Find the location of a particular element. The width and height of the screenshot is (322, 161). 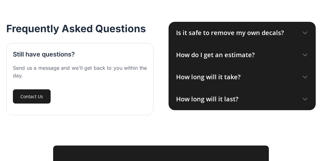

div: Is it safe to remove my own decals? is located at coordinates (230, 33).